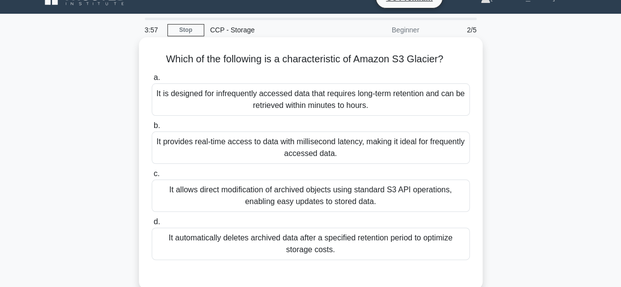  I want to click on div: 3:57, so click(153, 30).